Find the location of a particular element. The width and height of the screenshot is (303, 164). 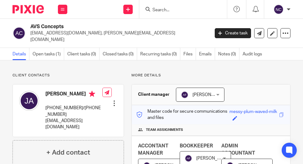

p: Client contacts is located at coordinates (68, 75).